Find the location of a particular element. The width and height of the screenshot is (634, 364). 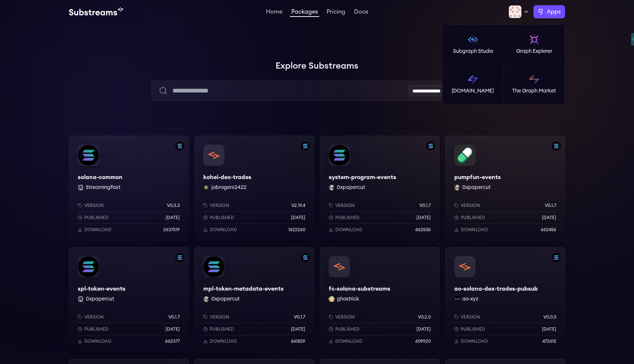

p: 609920 is located at coordinates (423, 341).